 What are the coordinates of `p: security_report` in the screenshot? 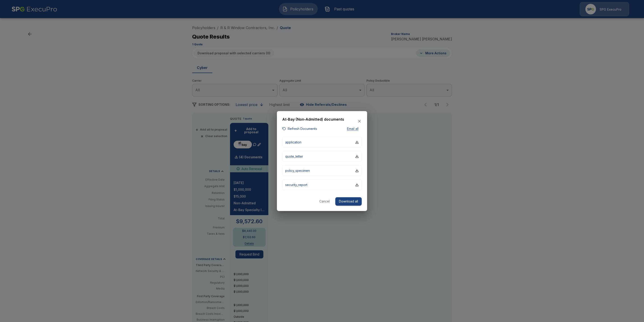 It's located at (296, 185).